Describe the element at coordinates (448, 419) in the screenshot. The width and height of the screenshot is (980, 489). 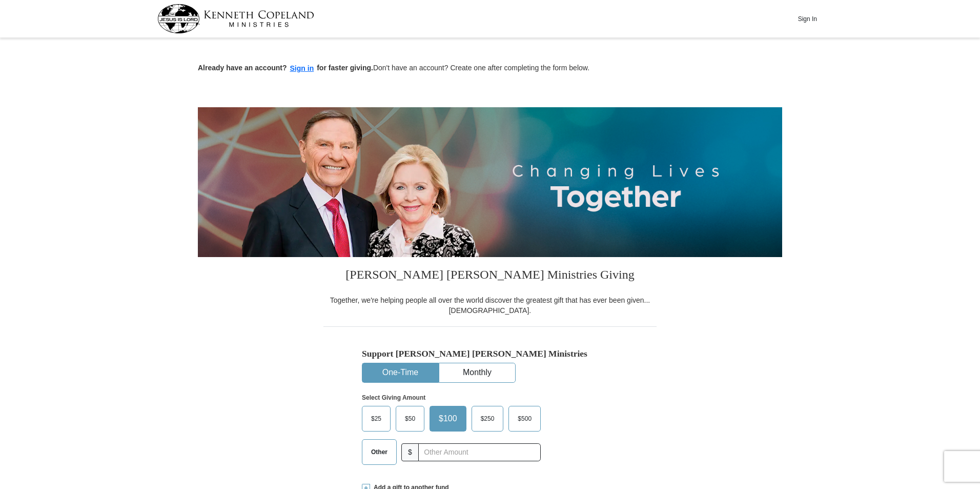
I see `span: $100` at that location.